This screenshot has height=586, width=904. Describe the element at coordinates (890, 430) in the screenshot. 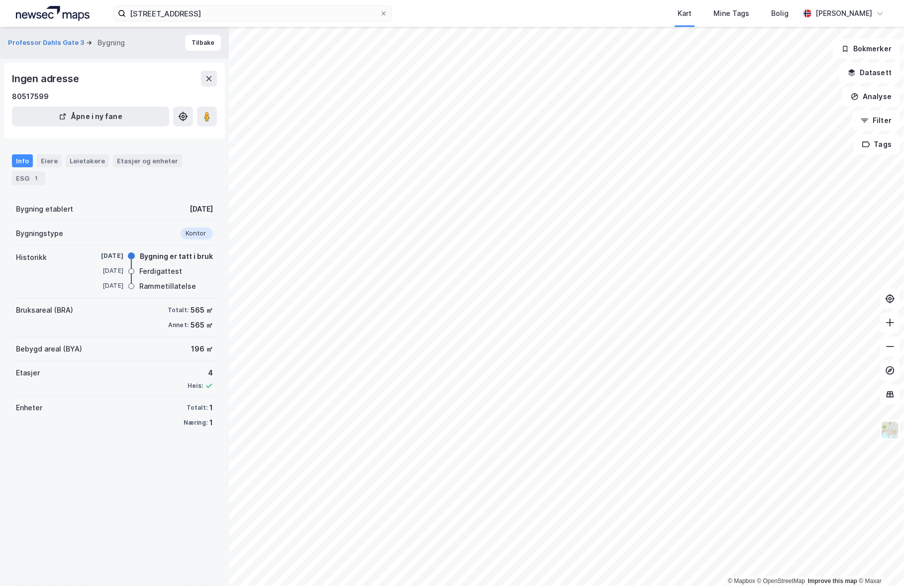

I see `img: Z` at that location.